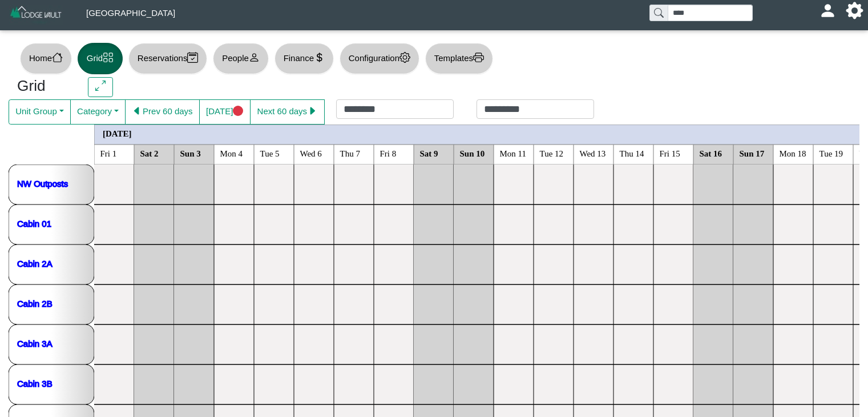 The width and height of the screenshot is (868, 417). Describe the element at coordinates (311, 153) in the screenshot. I see `text: Wed 6` at that location.